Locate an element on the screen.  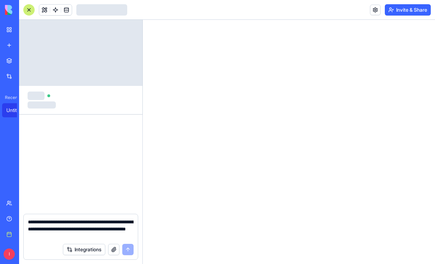
span: I is located at coordinates (9, 254).